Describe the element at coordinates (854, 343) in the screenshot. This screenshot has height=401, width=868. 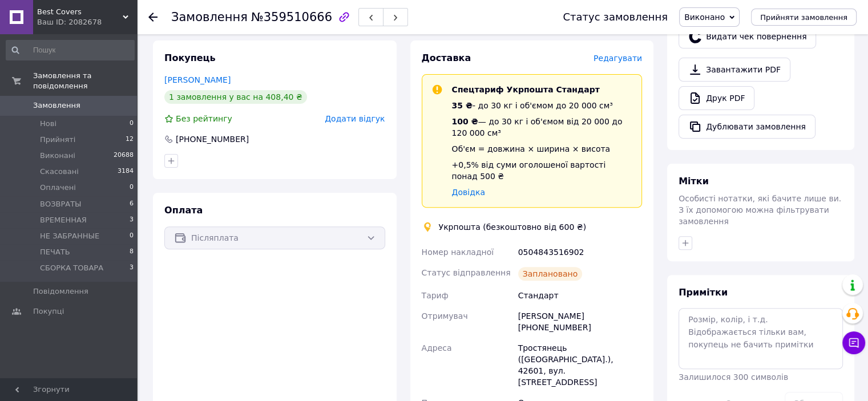
I see `button: Чат з покупцем` at that location.